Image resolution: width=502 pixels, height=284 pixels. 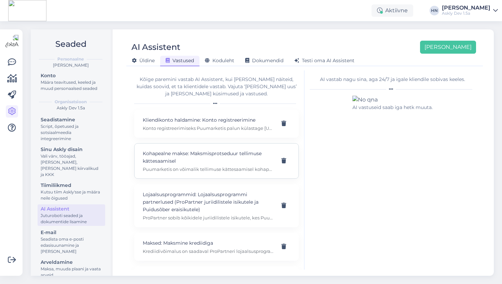 What do you see at coordinates (71, 218) in the screenshot?
I see `div: Juturoboti seaded ja dokumentide lisamine` at bounding box center [71, 218].